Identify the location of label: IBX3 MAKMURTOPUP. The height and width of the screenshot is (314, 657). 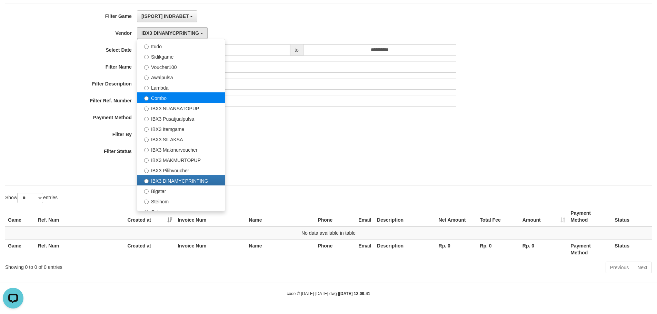
(181, 160).